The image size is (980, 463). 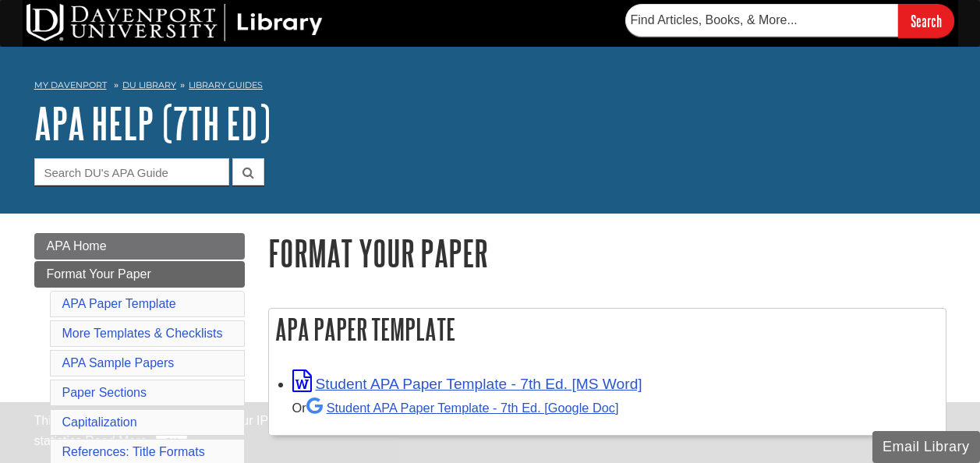 I want to click on button: Email Library, so click(x=926, y=447).